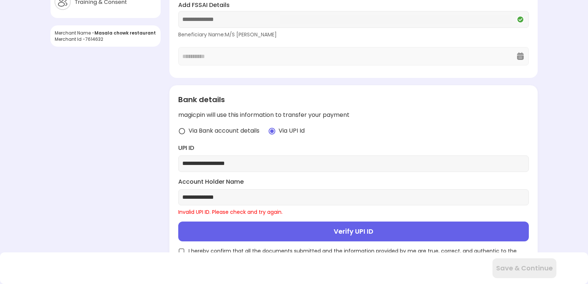  What do you see at coordinates (353, 115) in the screenshot?
I see `div: magicpin will use this information to transfer your payment` at bounding box center [353, 115].